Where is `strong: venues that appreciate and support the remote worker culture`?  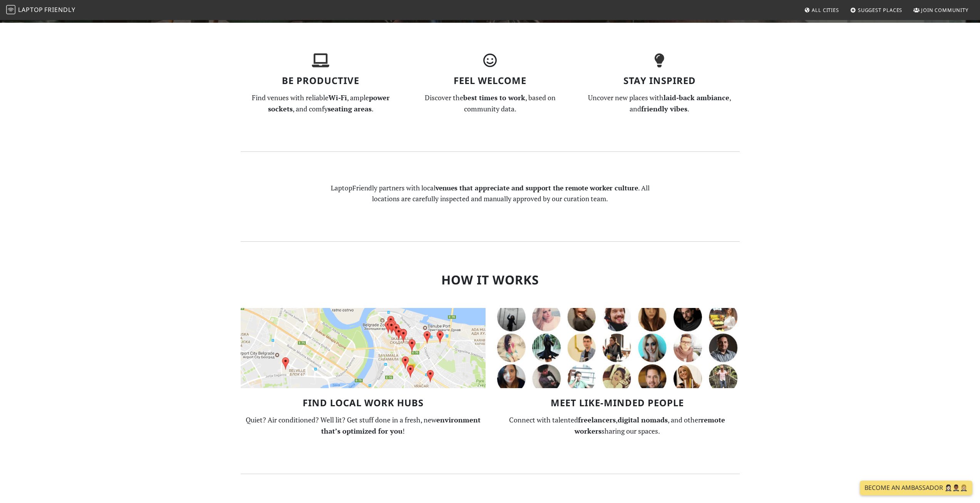 strong: venues that appreciate and support the remote worker culture is located at coordinates (537, 188).